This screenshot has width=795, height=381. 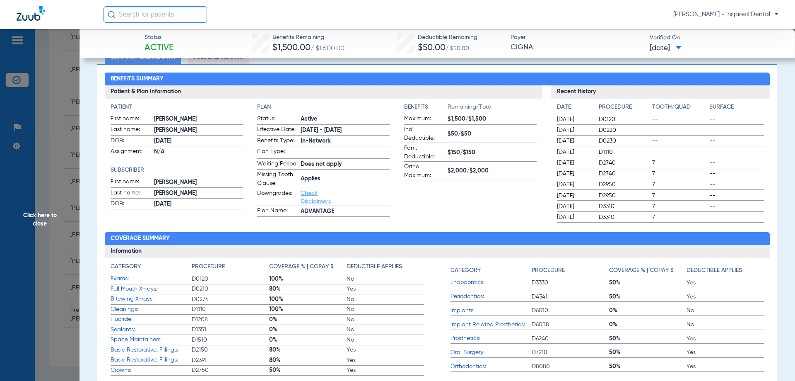 What do you see at coordinates (151, 339) in the screenshot?
I see `span: Space Maintainers:` at bounding box center [151, 339].